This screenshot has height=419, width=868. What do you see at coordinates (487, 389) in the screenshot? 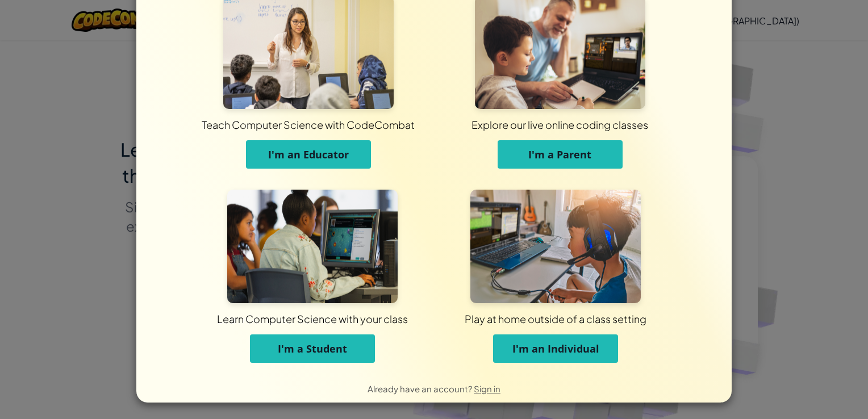
I see `a: Sign in` at bounding box center [487, 389].